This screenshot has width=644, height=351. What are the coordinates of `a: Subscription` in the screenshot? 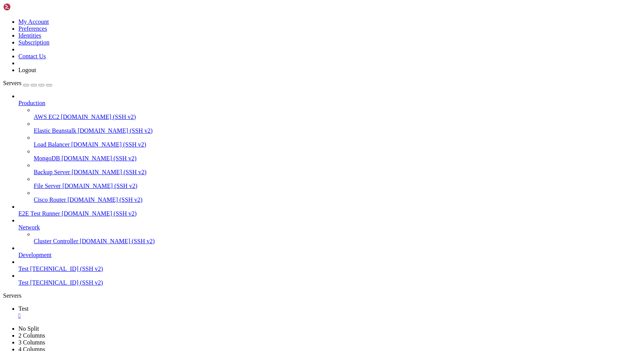 It's located at (34, 42).